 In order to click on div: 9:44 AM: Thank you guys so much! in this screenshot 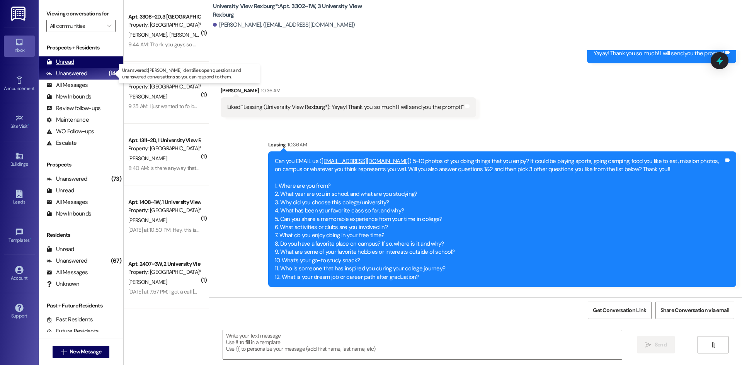, I will do `click(168, 44)`.